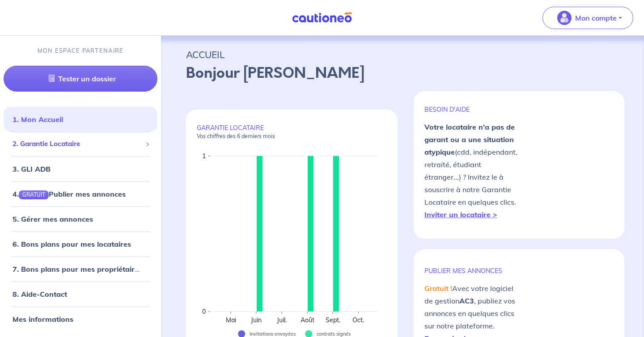 Image resolution: width=644 pixels, height=337 pixels. Describe the element at coordinates (80, 119) in the screenshot. I see `div: 1. Mon Accueil` at that location.